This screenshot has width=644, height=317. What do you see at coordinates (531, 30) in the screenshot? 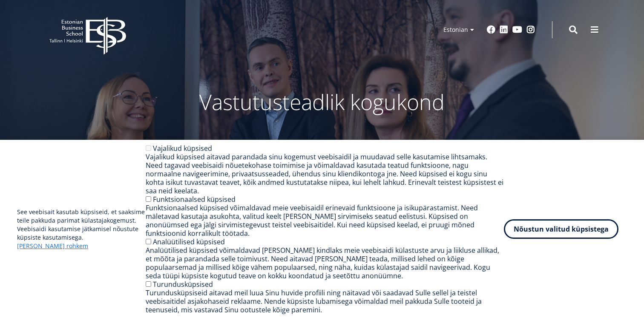
I see `a: Instagram` at bounding box center [531, 30].